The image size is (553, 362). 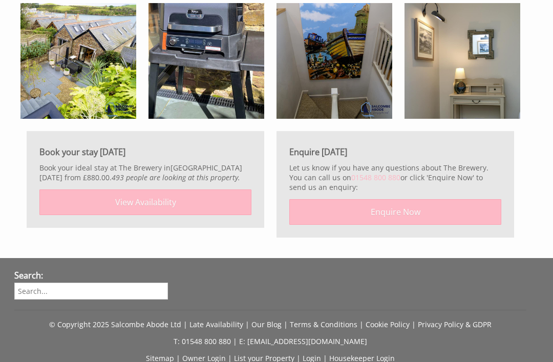 I want to click on a: Enquire Now, so click(x=395, y=212).